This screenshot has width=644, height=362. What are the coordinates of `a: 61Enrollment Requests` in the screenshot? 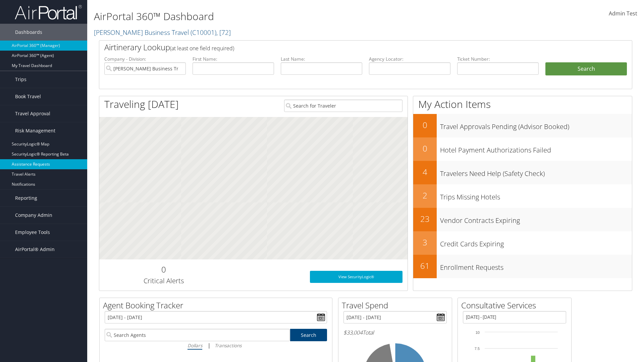 It's located at (522, 267).